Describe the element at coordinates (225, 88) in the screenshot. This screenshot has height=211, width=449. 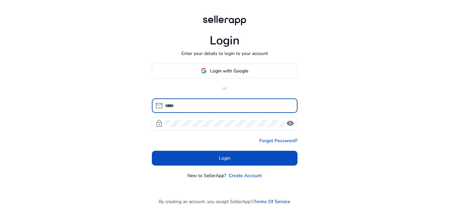
I see `p: or` at that location.